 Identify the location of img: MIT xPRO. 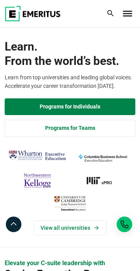
(103, 181).